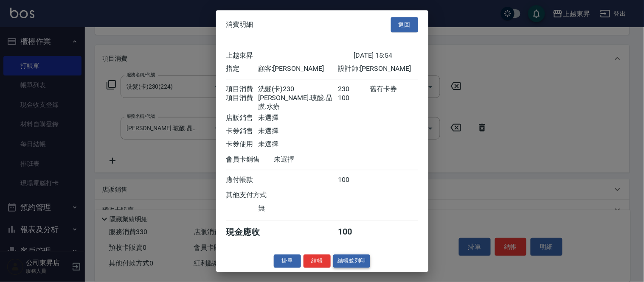  I want to click on div: 會員卡銷售, so click(250, 160).